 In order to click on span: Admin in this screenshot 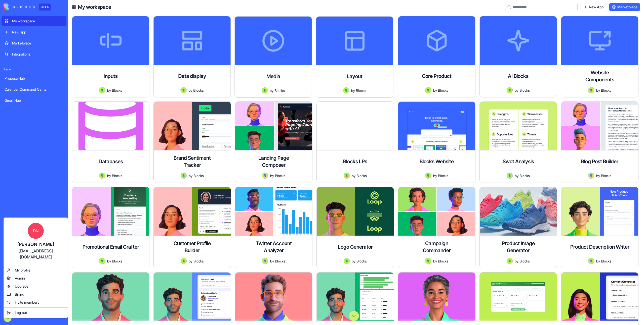, I will do `click(20, 278)`.